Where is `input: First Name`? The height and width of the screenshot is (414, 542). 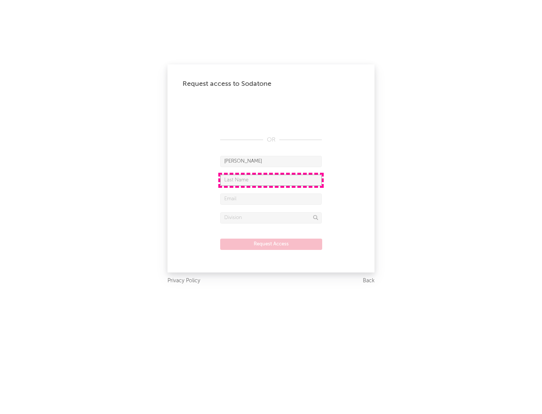
input: First Name is located at coordinates (271, 162).